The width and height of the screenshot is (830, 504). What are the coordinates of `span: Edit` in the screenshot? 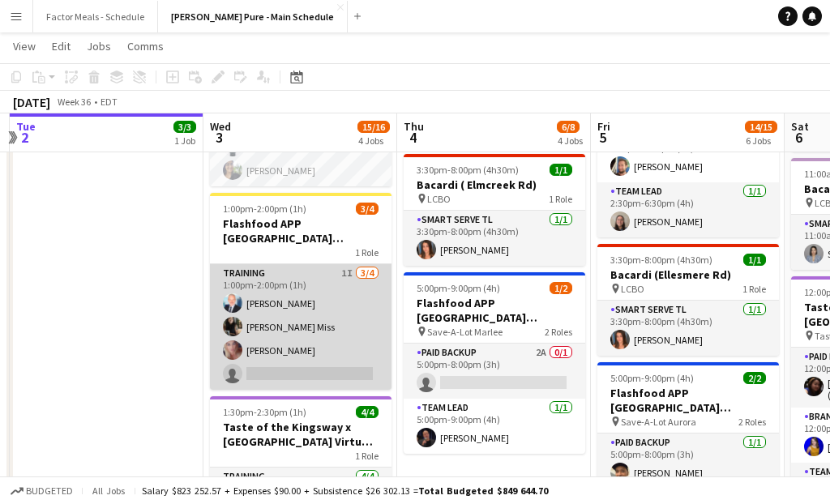 It's located at (61, 47).